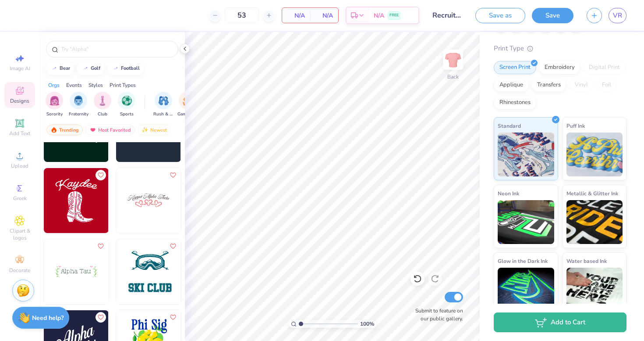 Image resolution: width=644 pixels, height=341 pixels. Describe the element at coordinates (367, 324) in the screenshot. I see `span: 100 %` at that location.